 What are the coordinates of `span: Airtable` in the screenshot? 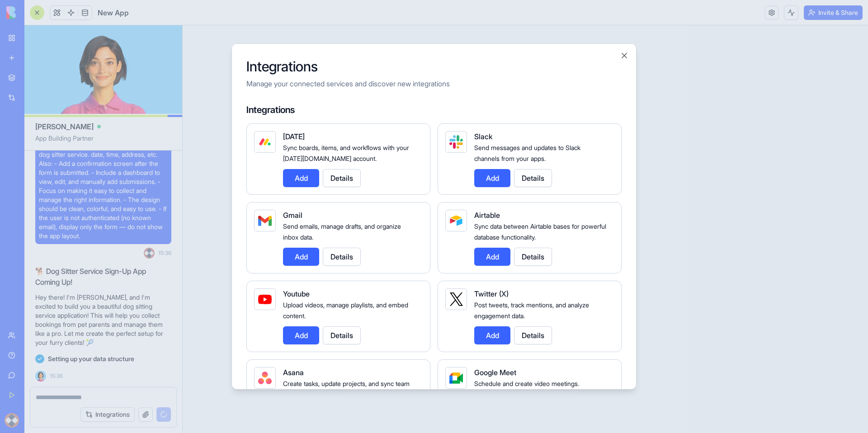 It's located at (487, 215).